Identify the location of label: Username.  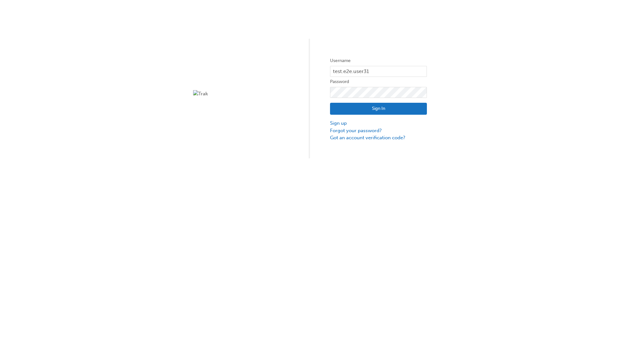
(378, 61).